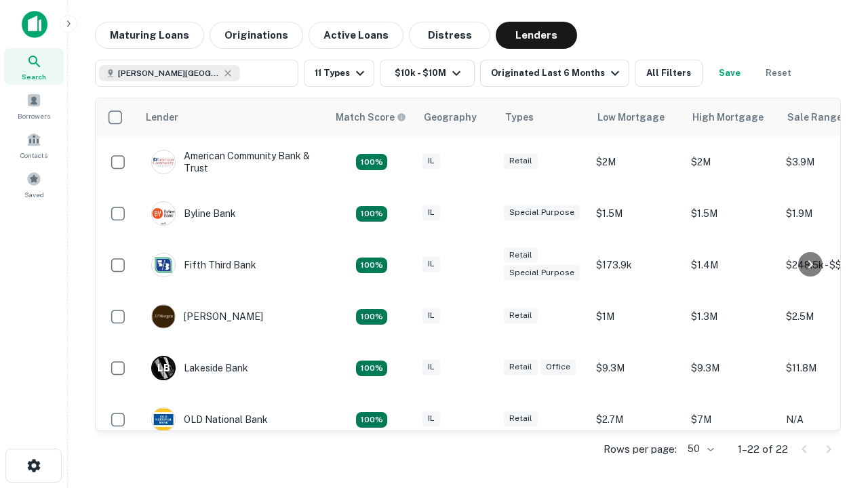 Image resolution: width=868 pixels, height=488 pixels. Describe the element at coordinates (34, 195) in the screenshot. I see `span: Saved` at that location.